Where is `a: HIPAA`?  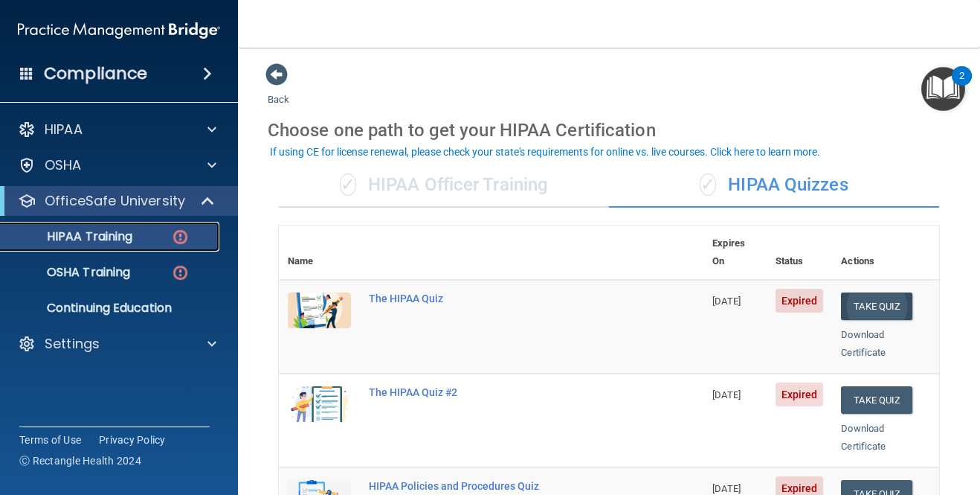
a: HIPAA is located at coordinates (117, 129).